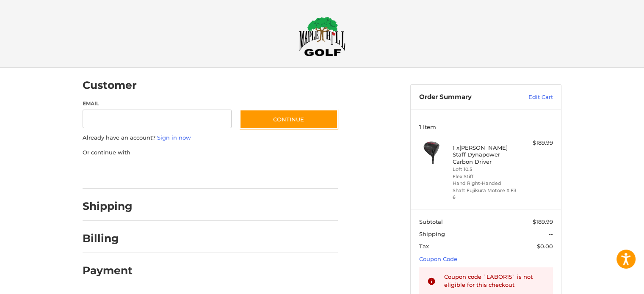 This screenshot has height=294, width=644. Describe the element at coordinates (484, 194) in the screenshot. I see `li: Shaft Fujikura Motore X F3 6` at that location.